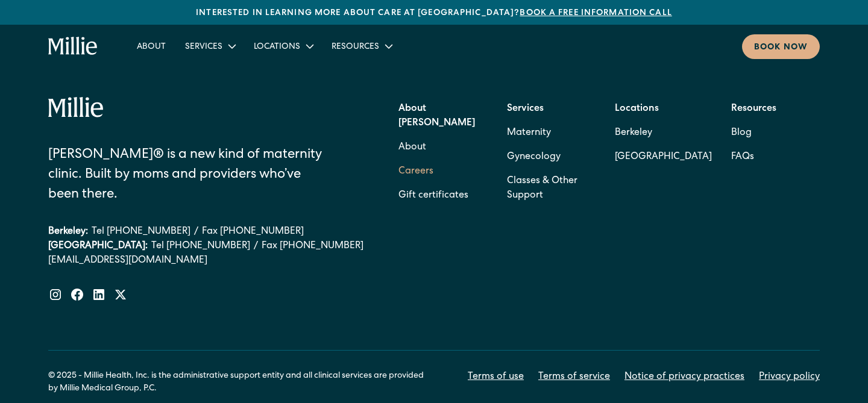 The height and width of the screenshot is (403, 868). What do you see at coordinates (573, 377) in the screenshot?
I see `a: Terms of service` at bounding box center [573, 377].